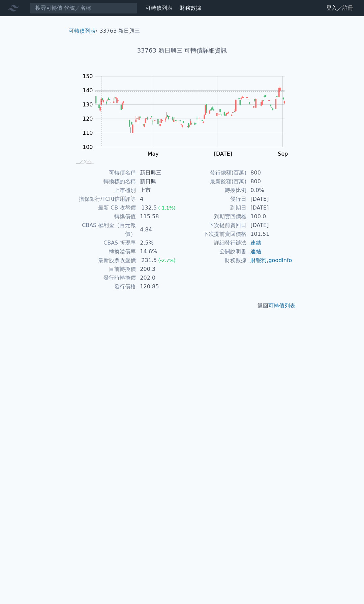 This screenshot has width=364, height=604. What do you see at coordinates (269, 217) in the screenshot?
I see `td: 100.0` at bounding box center [269, 217].